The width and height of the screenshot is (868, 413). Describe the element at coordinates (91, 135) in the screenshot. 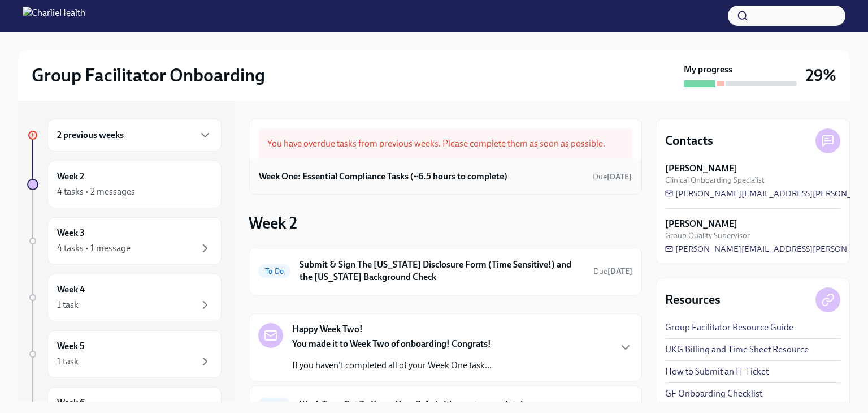

I see `h6: 2 previous weeks` at that location.